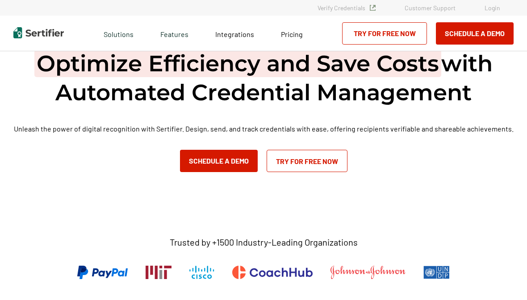 Image resolution: width=527 pixels, height=300 pixels. What do you see at coordinates (430, 8) in the screenshot?
I see `a: Customer Support` at bounding box center [430, 8].